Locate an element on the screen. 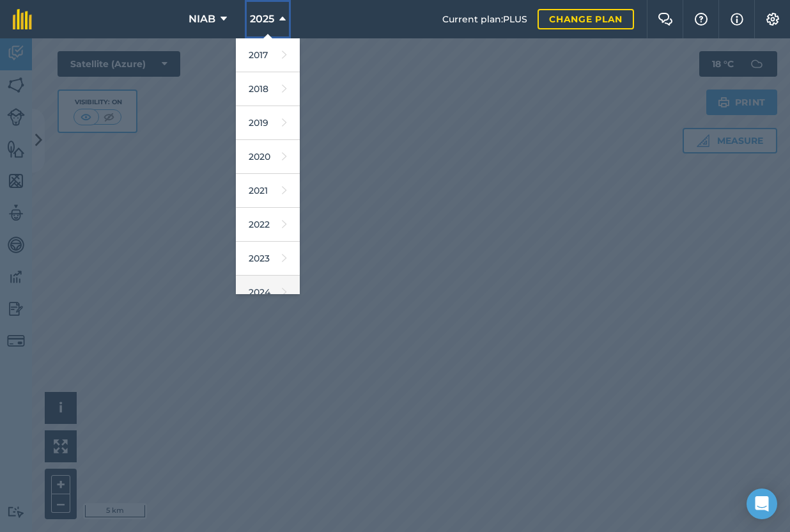 The width and height of the screenshot is (790, 532). a: 2023 is located at coordinates (268, 259).